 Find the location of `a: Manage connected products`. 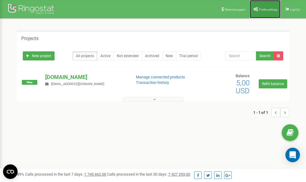

a: Manage connected products is located at coordinates (161, 77).